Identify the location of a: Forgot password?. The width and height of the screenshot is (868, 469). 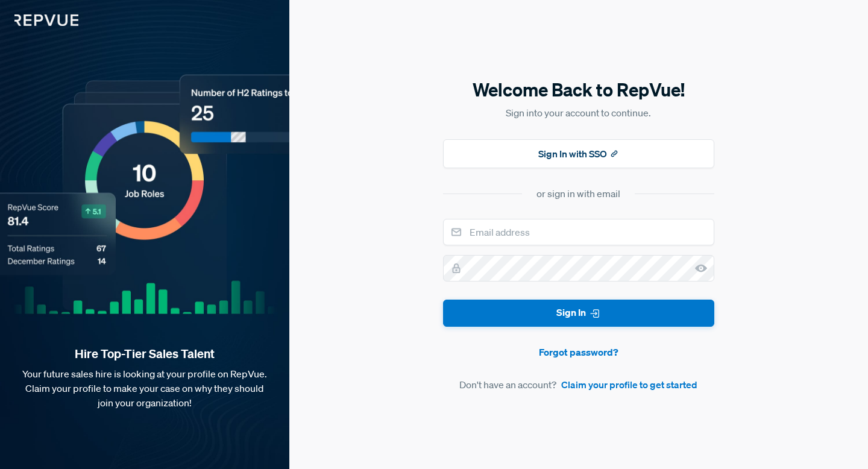
(579, 352).